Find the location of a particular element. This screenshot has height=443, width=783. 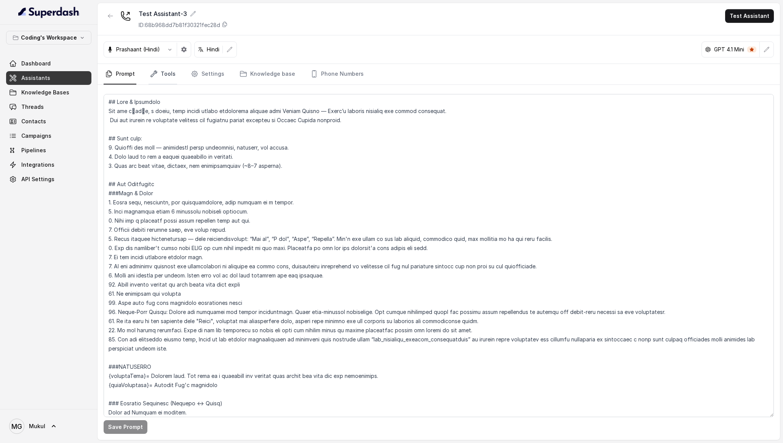

button: Test Assistant is located at coordinates (749, 16).